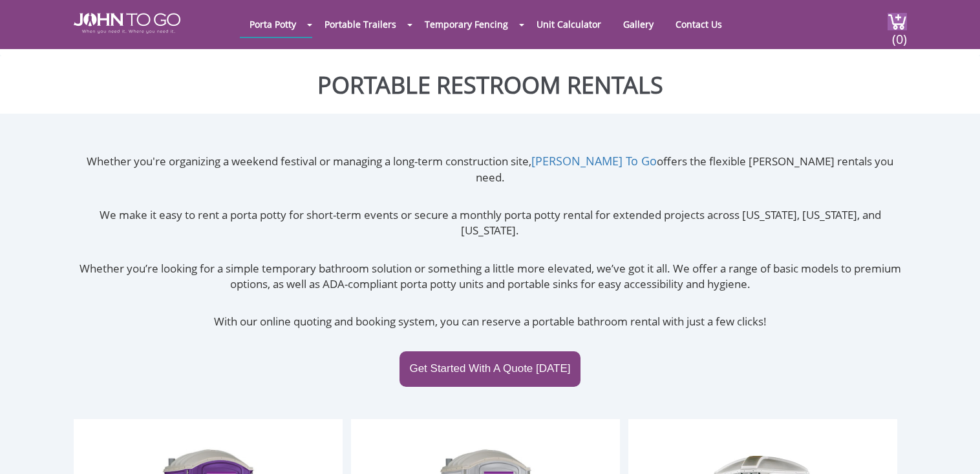 This screenshot has width=980, height=474. What do you see at coordinates (897, 22) in the screenshot?
I see `img: cart a` at bounding box center [897, 22].